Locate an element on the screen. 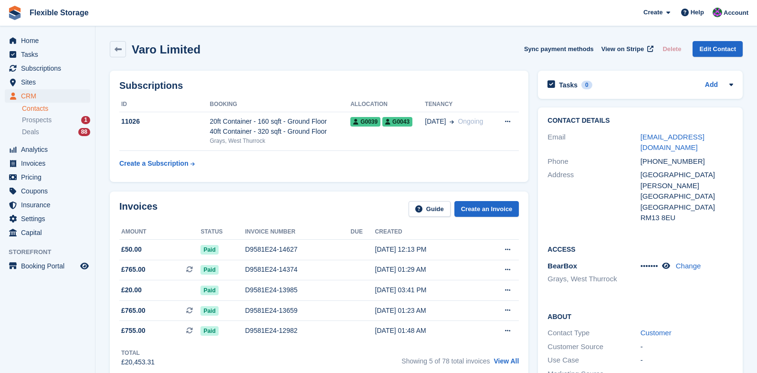 The height and width of the screenshot is (373, 757). a: Add is located at coordinates (711, 85).